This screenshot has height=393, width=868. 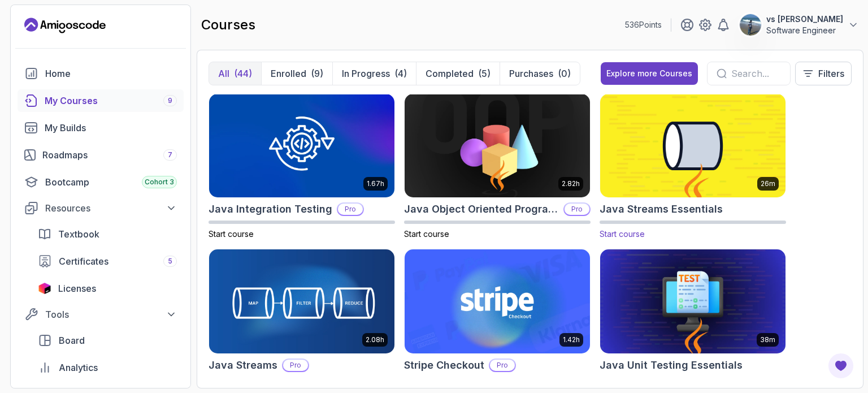 I want to click on a: analytics, so click(x=107, y=367).